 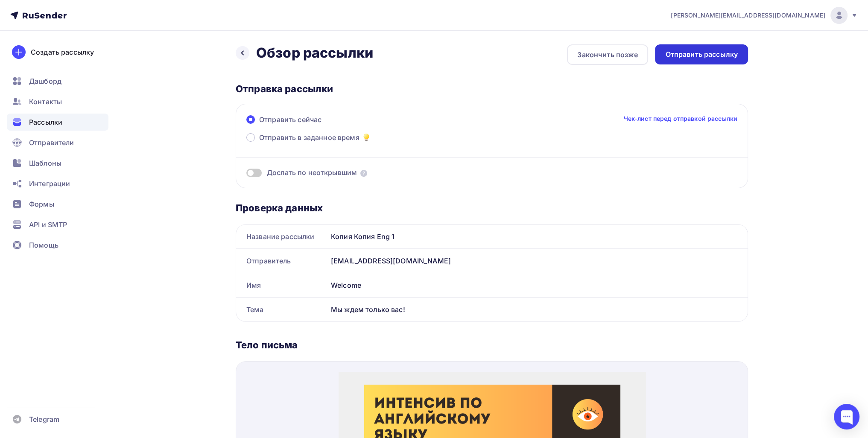 What do you see at coordinates (701, 54) in the screenshot?
I see `div: Отправить рассылку` at bounding box center [701, 54].